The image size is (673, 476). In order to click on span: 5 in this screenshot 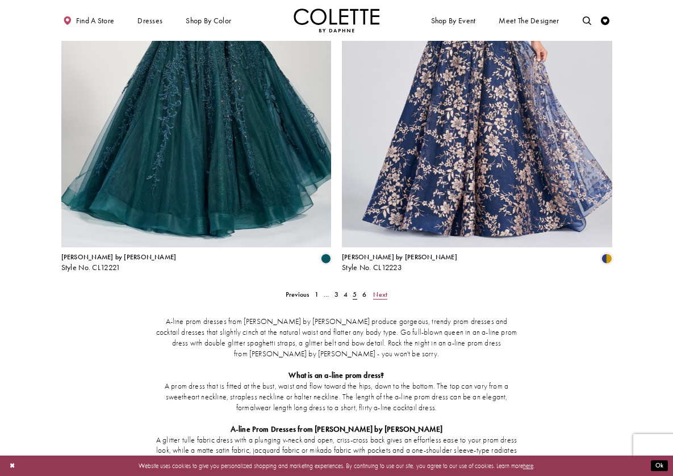, I will do `click(354, 295)`.